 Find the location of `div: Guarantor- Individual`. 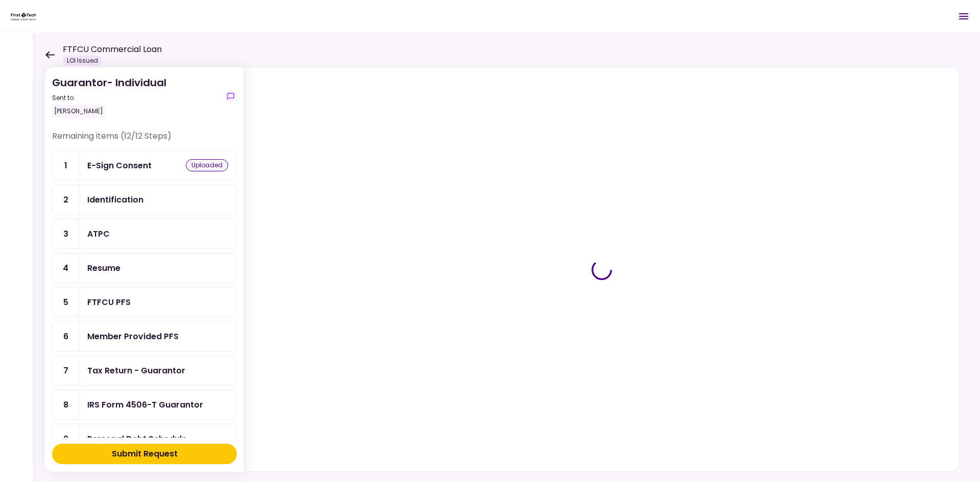

div: Guarantor- Individual is located at coordinates (109, 97).